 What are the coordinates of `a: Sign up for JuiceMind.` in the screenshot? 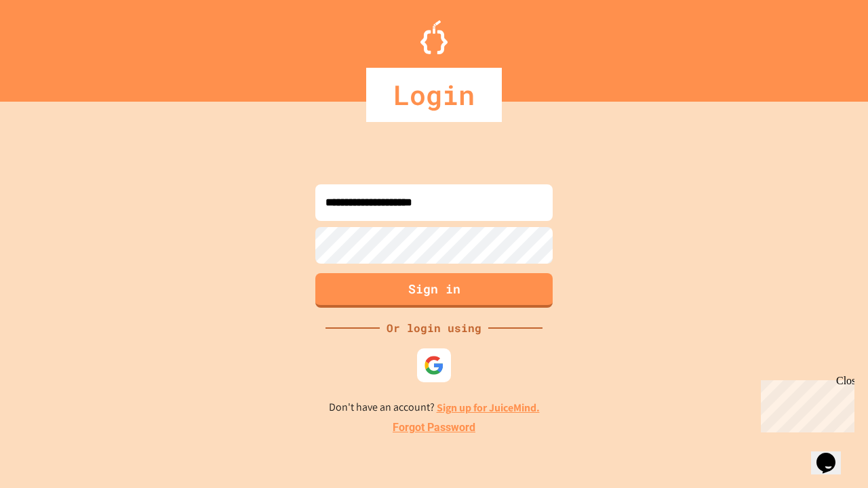 It's located at (488, 407).